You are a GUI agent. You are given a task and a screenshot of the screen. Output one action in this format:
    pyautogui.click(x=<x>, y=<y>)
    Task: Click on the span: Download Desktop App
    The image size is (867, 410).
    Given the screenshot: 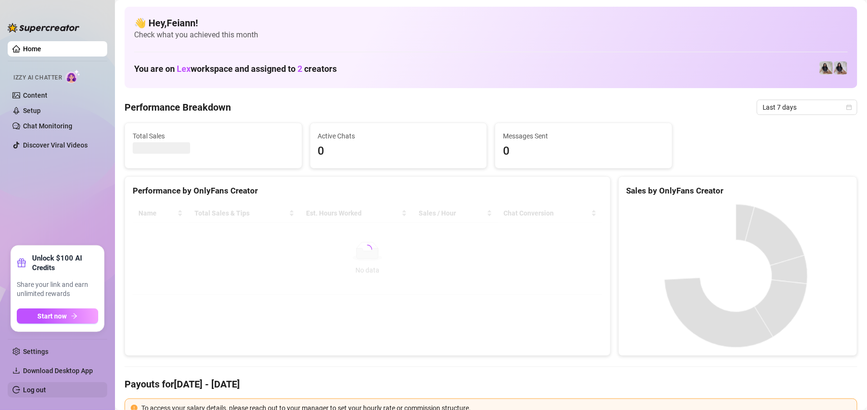 What is the action you would take?
    pyautogui.click(x=58, y=371)
    